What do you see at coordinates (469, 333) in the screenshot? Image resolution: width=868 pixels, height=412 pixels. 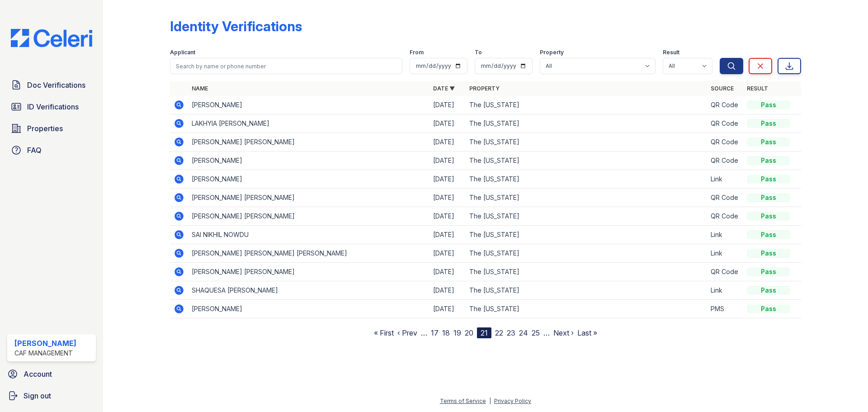 I see `a: 20` at bounding box center [469, 333].